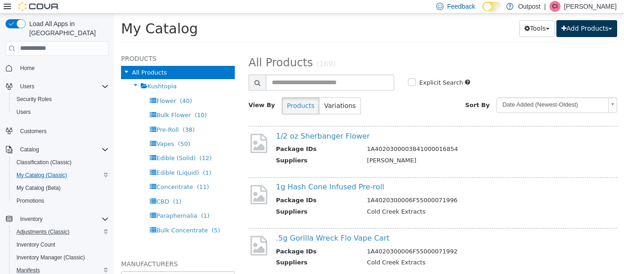 The width and height of the screenshot is (624, 274). Describe the element at coordinates (42, 175) in the screenshot. I see `a: My Catalog (Classic)` at that location.